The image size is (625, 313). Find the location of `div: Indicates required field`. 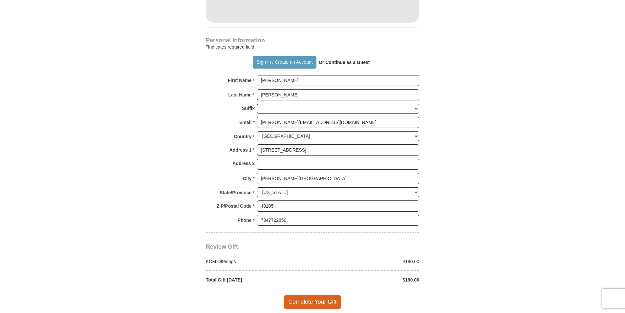

div: Indicates required field is located at coordinates (313, 47).